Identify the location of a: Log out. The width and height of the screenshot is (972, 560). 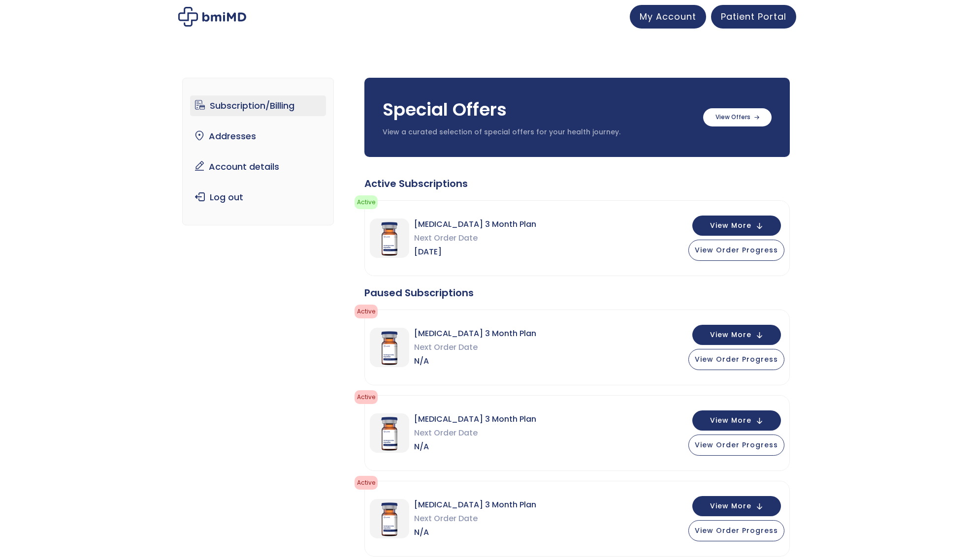
(258, 198).